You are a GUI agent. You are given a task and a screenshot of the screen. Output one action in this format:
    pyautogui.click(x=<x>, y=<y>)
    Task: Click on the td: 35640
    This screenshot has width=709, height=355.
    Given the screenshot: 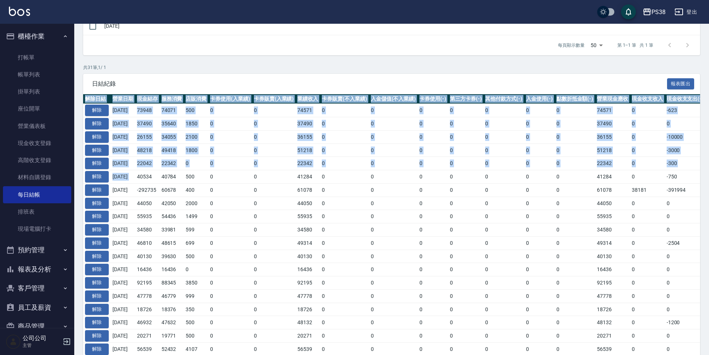 What is the action you would take?
    pyautogui.click(x=172, y=124)
    